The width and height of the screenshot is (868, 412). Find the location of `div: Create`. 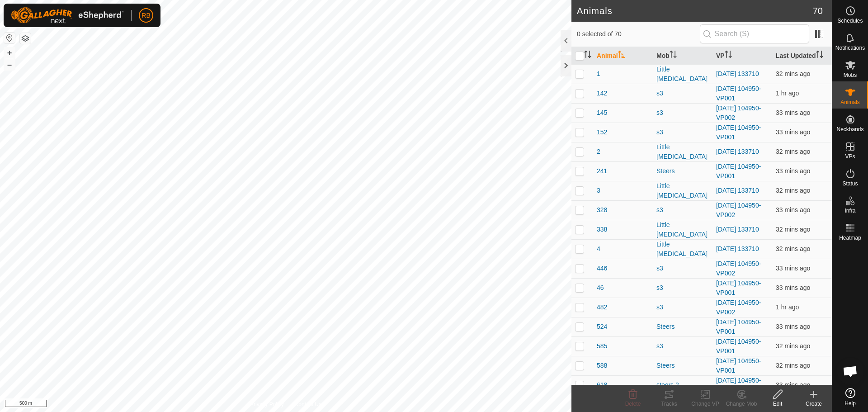

div: Create is located at coordinates (814, 403).